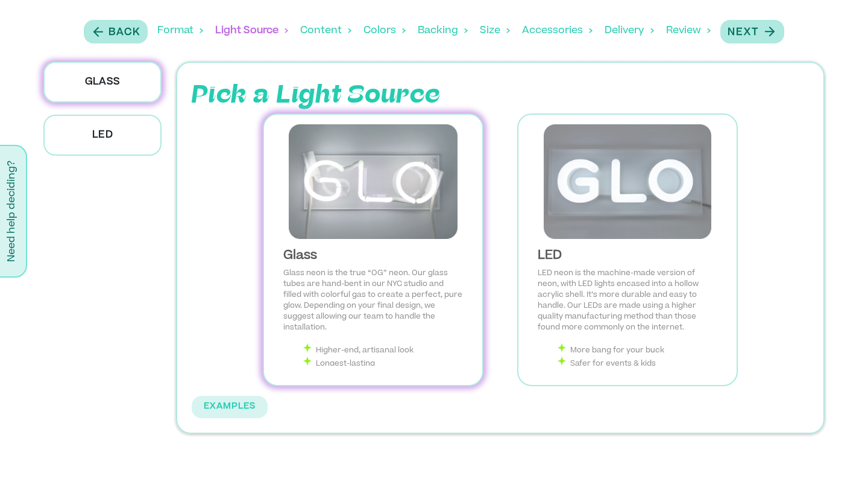  I want to click on p: Back, so click(124, 33).